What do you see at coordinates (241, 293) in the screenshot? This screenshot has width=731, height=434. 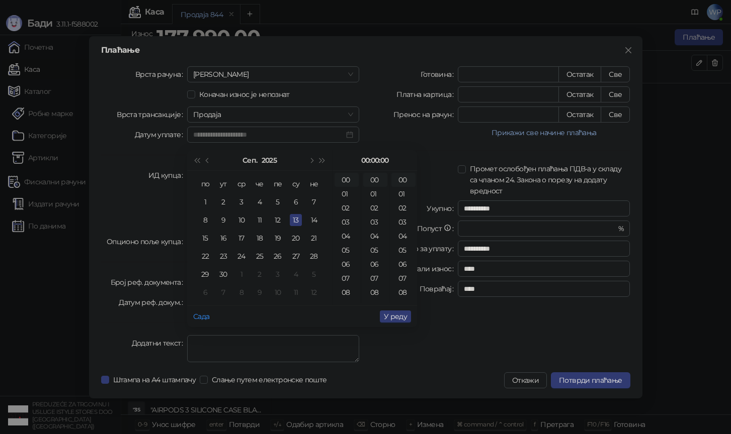 I see `td: 2025-10-08` at bounding box center [241, 293].